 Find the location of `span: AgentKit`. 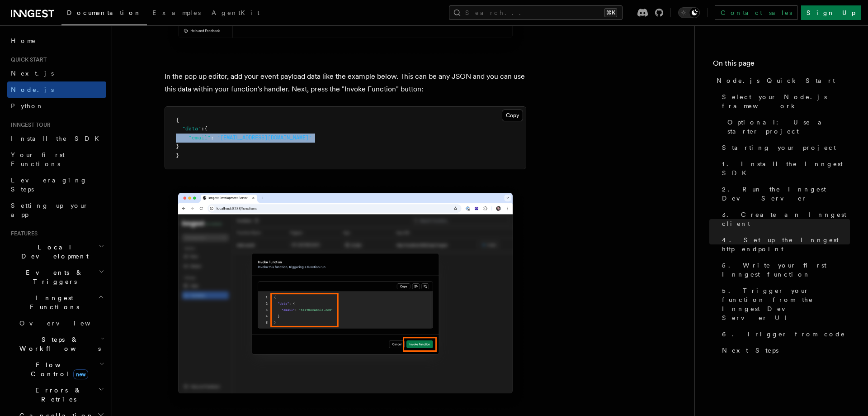

span: AgentKit is located at coordinates (236, 13).